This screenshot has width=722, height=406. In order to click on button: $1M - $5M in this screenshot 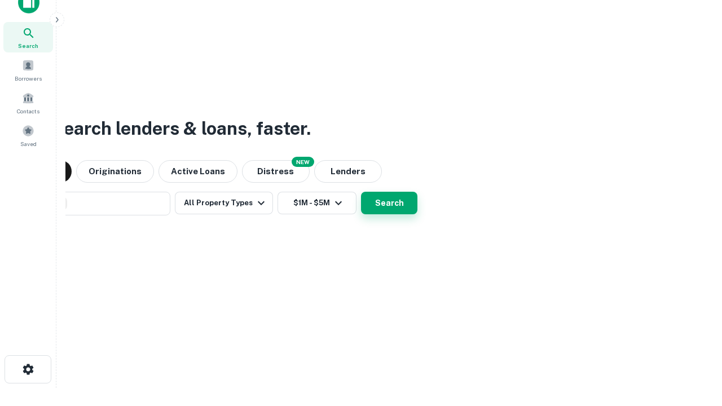, I will do `click(317, 203)`.